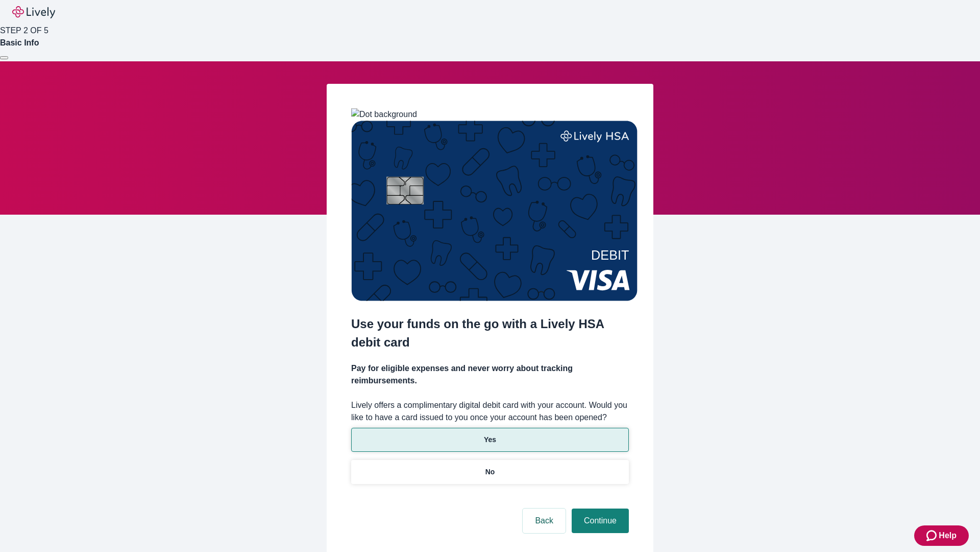 The image size is (980, 552). What do you see at coordinates (490, 375) in the screenshot?
I see `h4: Pay for eligible expenses and never worry about tracking reimbursements.` at bounding box center [490, 375].